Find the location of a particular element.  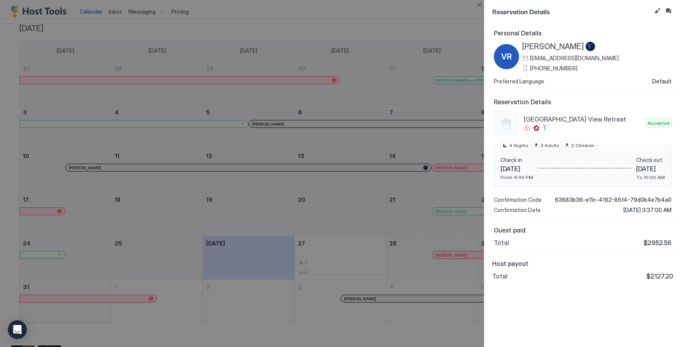

span: 63883b36-e11c-4f82-86f4-79d0b4e7b4a0 is located at coordinates (613, 200).